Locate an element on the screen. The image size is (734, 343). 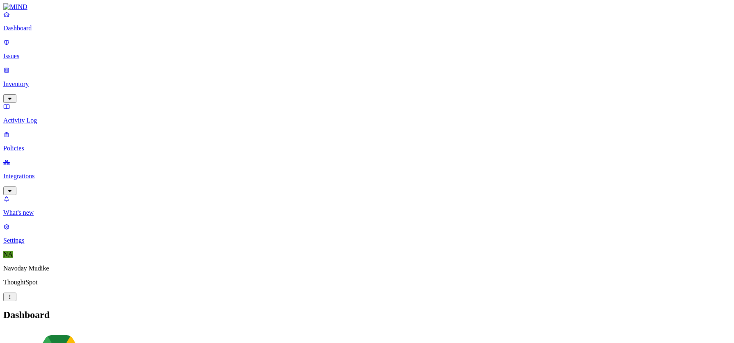
a: Policies is located at coordinates (367, 141).